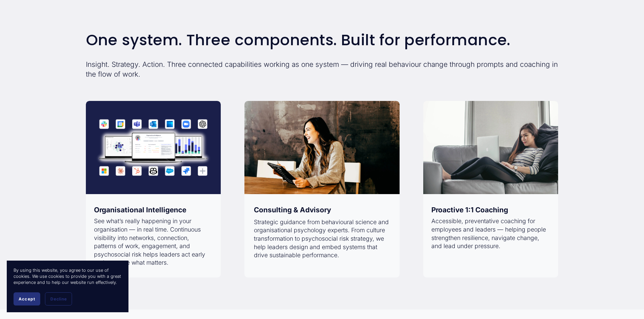 This screenshot has height=319, width=644. What do you see at coordinates (59, 299) in the screenshot?
I see `button: Decline` at bounding box center [59, 299].